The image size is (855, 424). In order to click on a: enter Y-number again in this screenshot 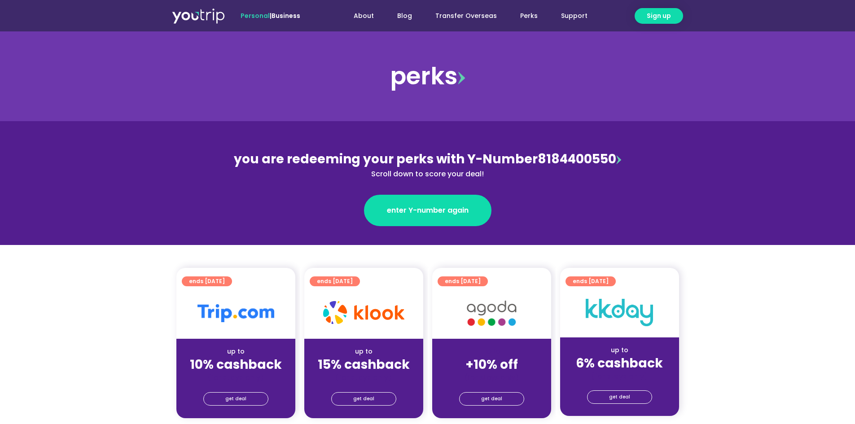, I will do `click(428, 210)`.